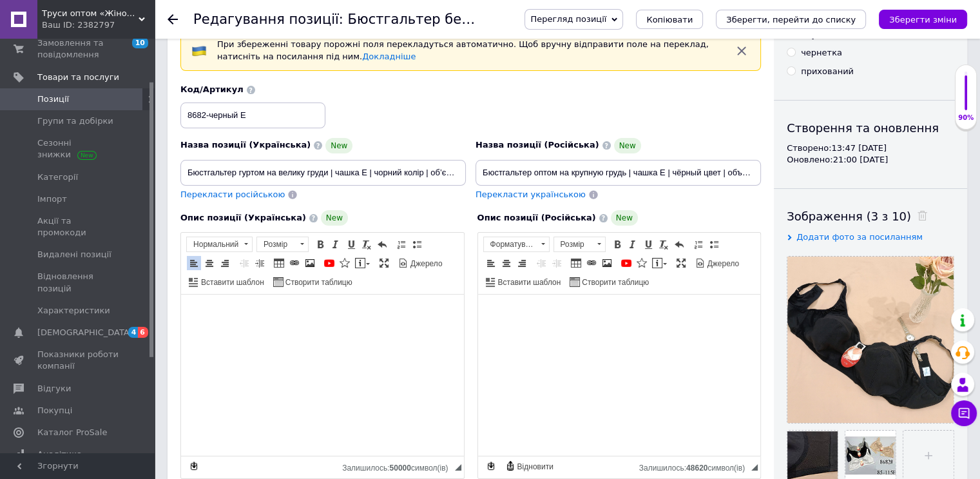  What do you see at coordinates (98, 25) in the screenshot?
I see `div: Ваш ID: 2382797` at bounding box center [98, 25].